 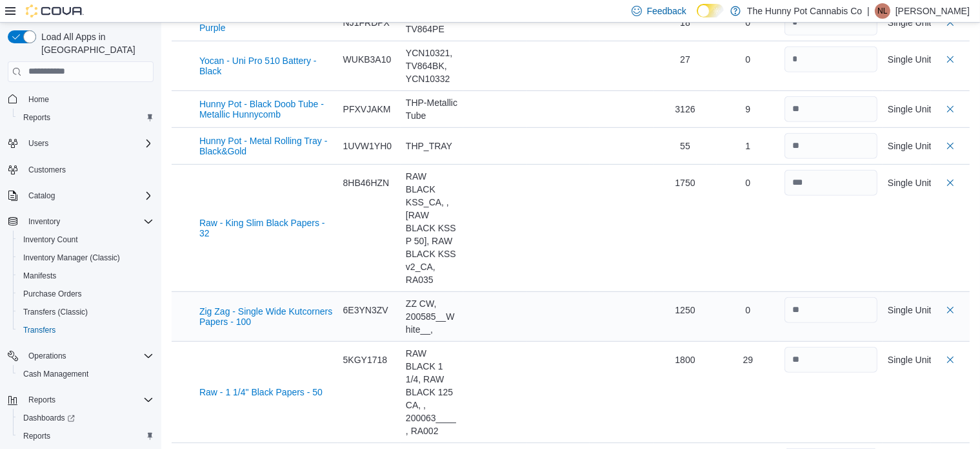 What do you see at coordinates (55, 374) in the screenshot?
I see `a: Cash Management` at bounding box center [55, 374].